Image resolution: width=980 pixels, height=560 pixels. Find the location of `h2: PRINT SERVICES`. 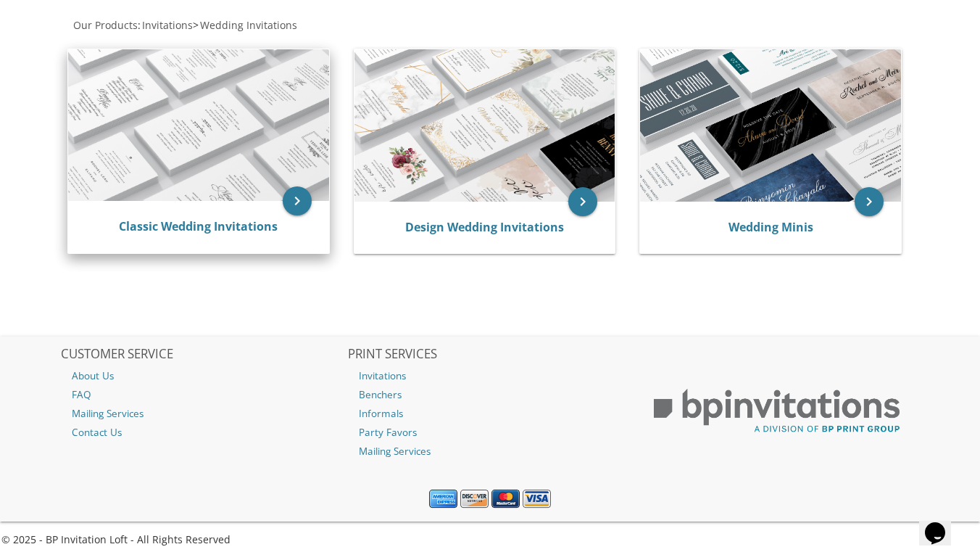

h2: PRINT SERVICES is located at coordinates (490, 355).